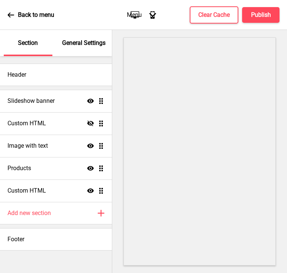 The height and width of the screenshot is (273, 287). Describe the element at coordinates (29, 213) in the screenshot. I see `h4: Add new section` at that location.